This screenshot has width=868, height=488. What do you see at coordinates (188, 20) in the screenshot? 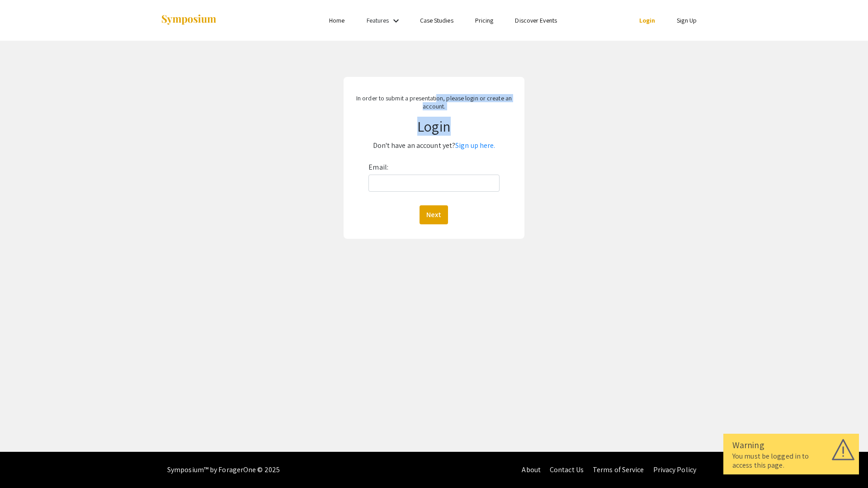
I see `img: Symposium by ForagerOne` at bounding box center [188, 20].